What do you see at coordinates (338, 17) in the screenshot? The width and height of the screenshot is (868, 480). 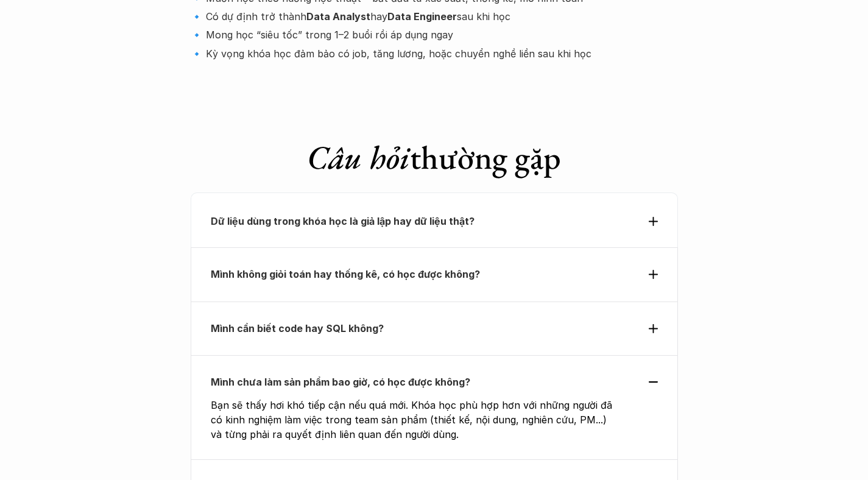 I see `strong: Data Analyst` at bounding box center [338, 17].